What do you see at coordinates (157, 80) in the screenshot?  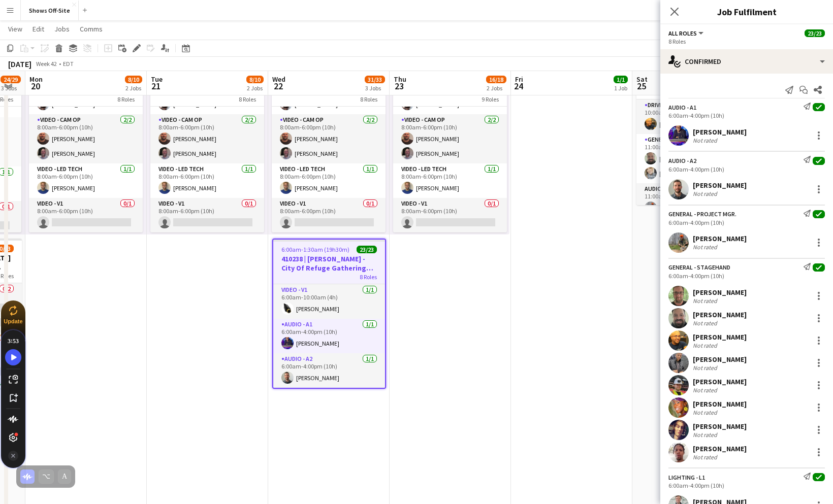 I see `span: Tue` at bounding box center [157, 80].